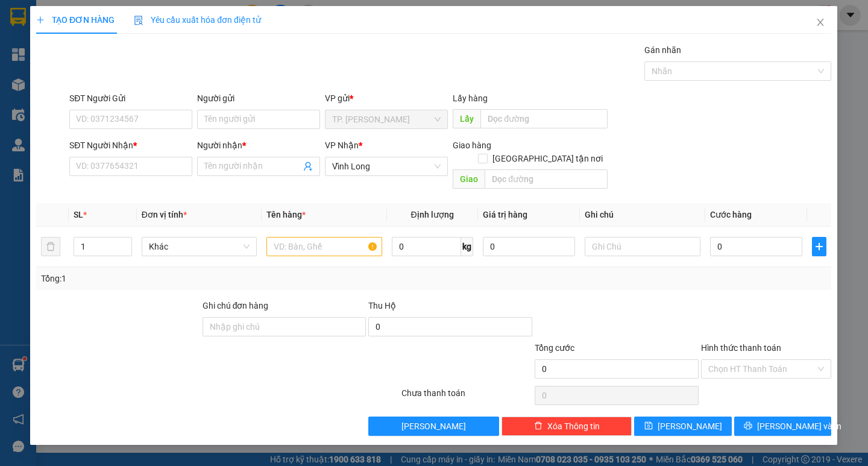  I want to click on span: Giá trị hàng, so click(505, 214).